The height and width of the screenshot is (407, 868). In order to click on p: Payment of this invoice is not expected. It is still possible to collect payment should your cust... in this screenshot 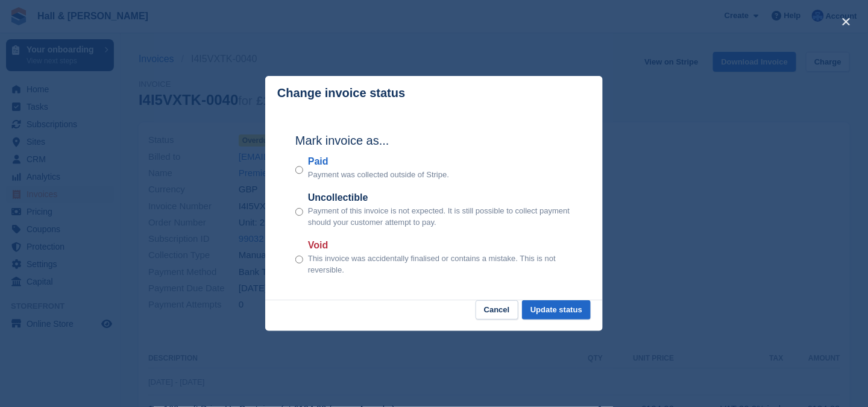, I will do `click(440, 216)`.